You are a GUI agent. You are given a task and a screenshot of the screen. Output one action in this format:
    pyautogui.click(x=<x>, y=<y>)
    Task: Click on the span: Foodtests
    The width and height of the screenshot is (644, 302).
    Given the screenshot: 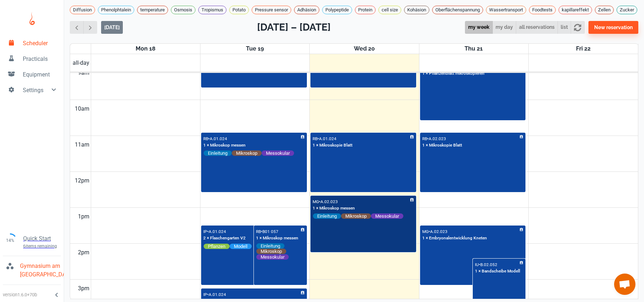 What is the action you would take?
    pyautogui.click(x=542, y=10)
    